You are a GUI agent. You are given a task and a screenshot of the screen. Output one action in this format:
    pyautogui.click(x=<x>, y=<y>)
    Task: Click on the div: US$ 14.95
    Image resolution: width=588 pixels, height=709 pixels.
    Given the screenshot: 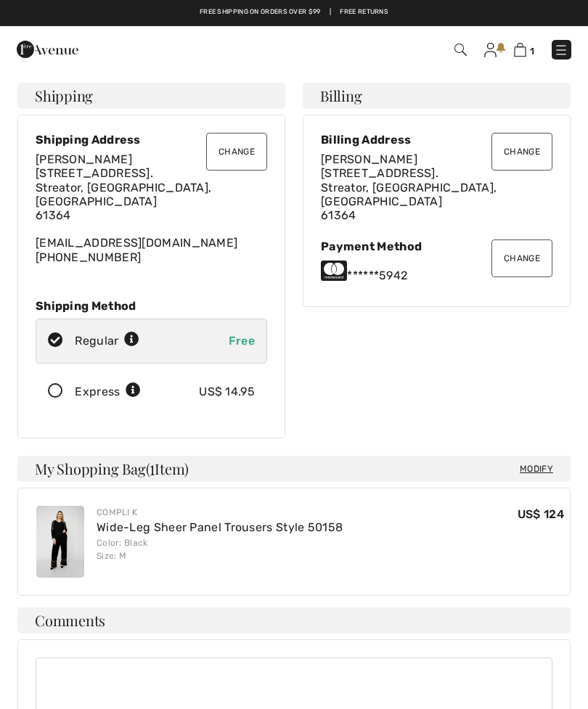 What is the action you would take?
    pyautogui.click(x=227, y=392)
    